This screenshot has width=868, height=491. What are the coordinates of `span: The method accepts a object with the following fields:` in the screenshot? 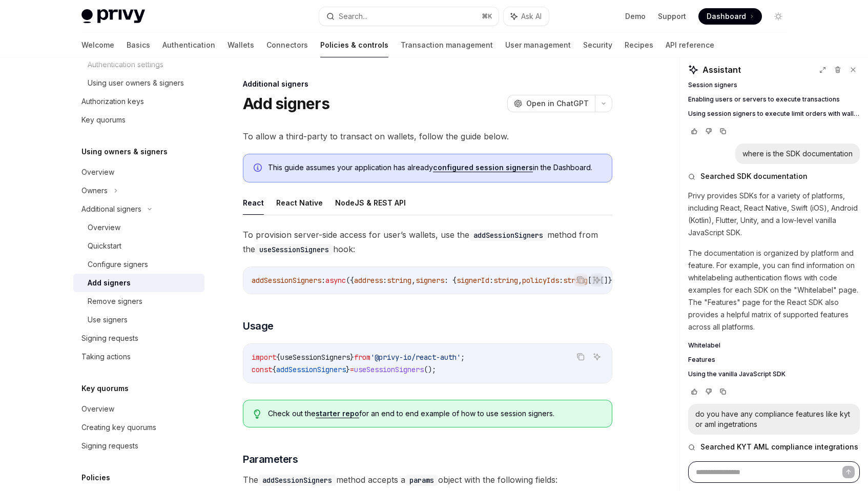 It's located at (427, 480).